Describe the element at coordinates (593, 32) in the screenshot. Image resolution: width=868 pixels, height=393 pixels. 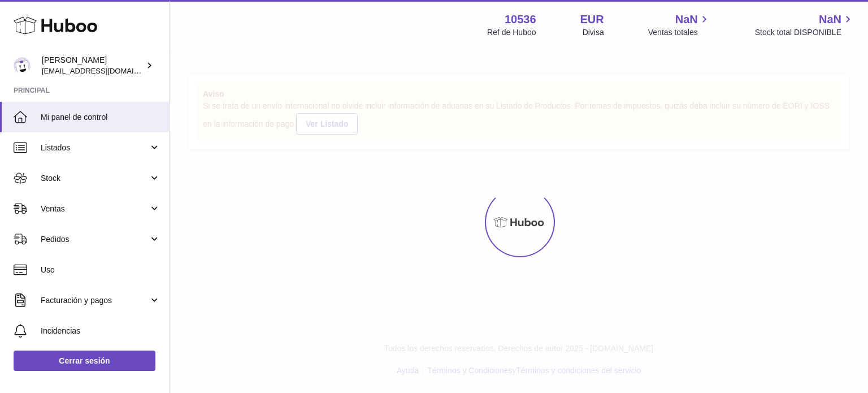
I see `div: Divisa` at that location.